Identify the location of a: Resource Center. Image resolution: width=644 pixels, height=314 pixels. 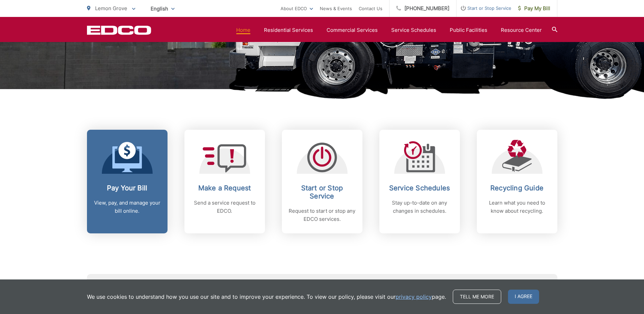
(521, 30).